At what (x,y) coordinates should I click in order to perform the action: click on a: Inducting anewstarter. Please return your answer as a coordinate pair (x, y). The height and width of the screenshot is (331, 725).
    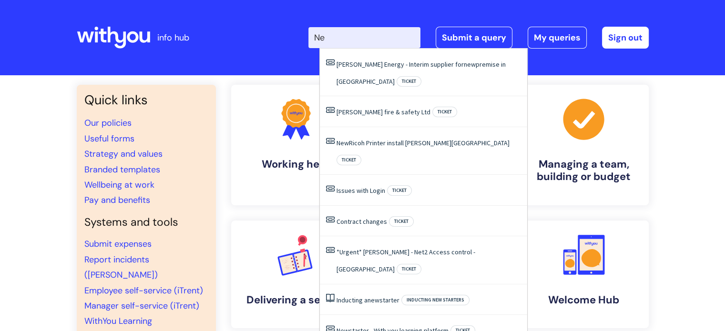
    Looking at the image, I should click on (368, 300).